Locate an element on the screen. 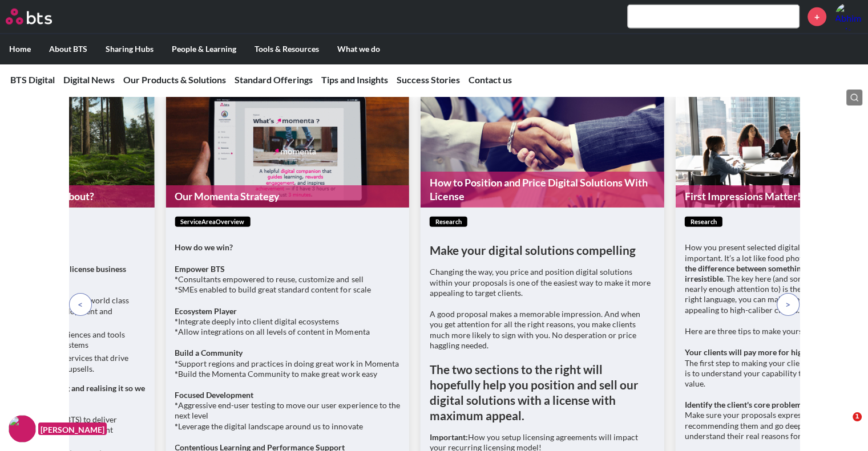 The height and width of the screenshot is (451, 868). p: Integrate deeply into client digital ecosystems Allow integrations on all levels of content in Mo... is located at coordinates (287, 321).